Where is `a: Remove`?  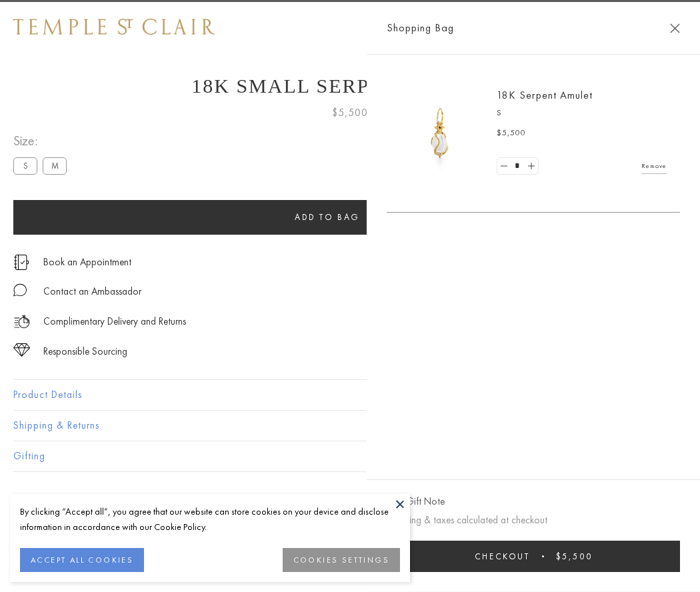 a: Remove is located at coordinates (654, 166).